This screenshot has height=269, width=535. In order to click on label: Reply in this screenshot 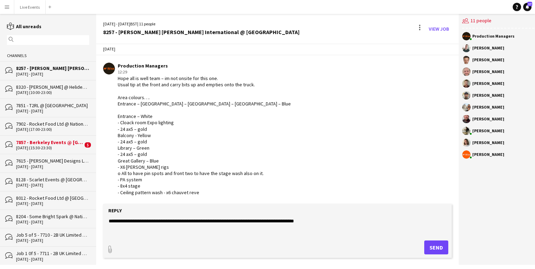, I will do `click(115, 211)`.